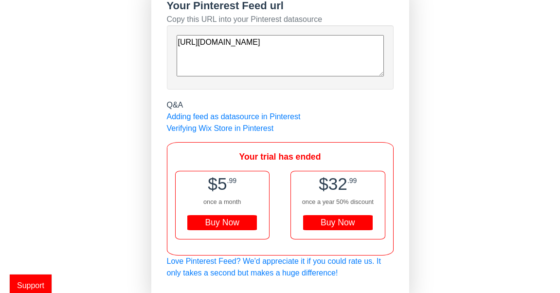 The height and width of the screenshot is (293, 560). I want to click on span: $5, so click(217, 183).